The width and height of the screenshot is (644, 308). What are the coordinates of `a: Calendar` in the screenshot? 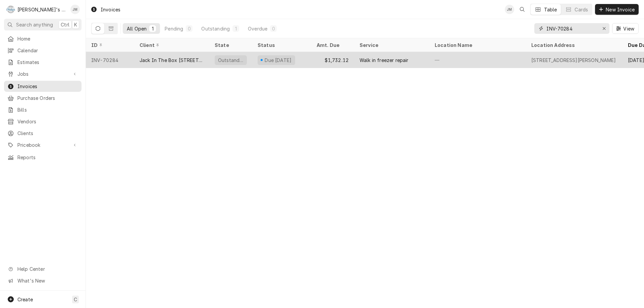 It's located at (42, 50).